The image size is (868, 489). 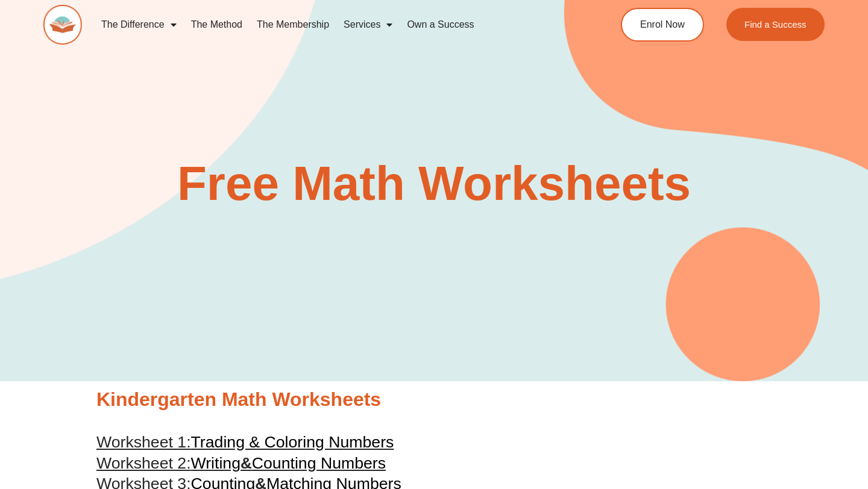 What do you see at coordinates (293, 25) in the screenshot?
I see `a: The Membership` at bounding box center [293, 25].